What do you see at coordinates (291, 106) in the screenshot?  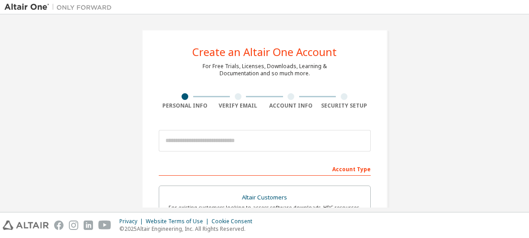 I see `div: Account Info` at bounding box center [291, 106].